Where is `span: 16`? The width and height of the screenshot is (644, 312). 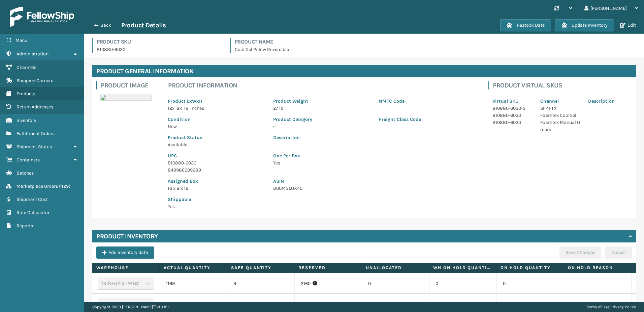
span: 16 is located at coordinates (186, 108).